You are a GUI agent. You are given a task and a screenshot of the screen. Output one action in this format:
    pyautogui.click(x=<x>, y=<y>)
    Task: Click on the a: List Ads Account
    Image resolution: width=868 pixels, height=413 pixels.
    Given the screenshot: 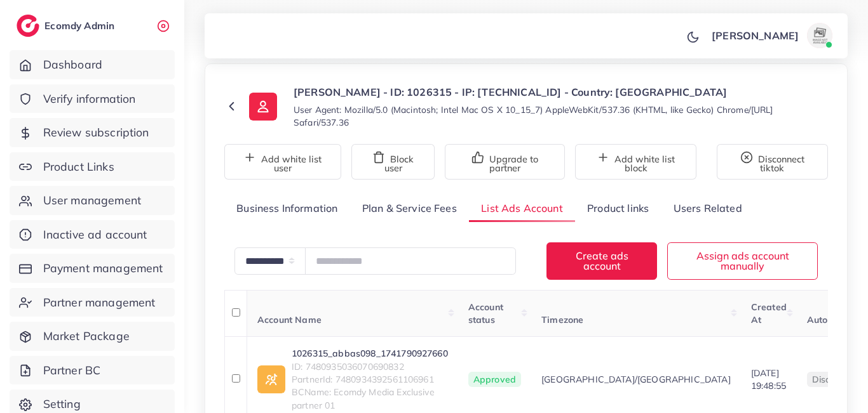 What is the action you would take?
    pyautogui.click(x=521, y=208)
    